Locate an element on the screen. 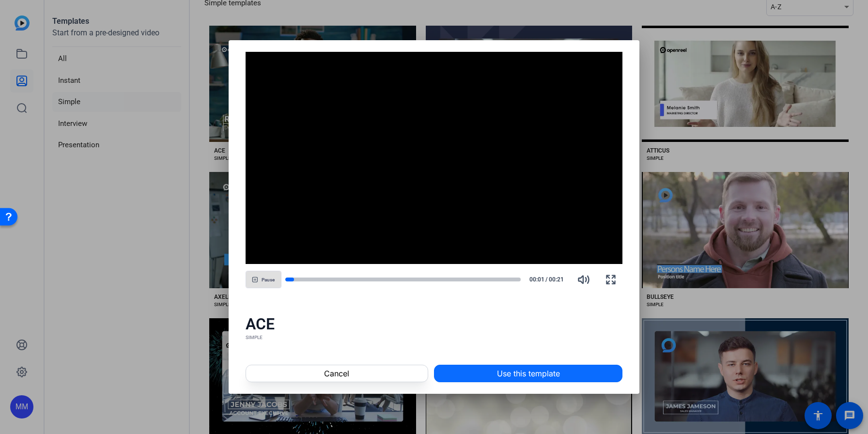 This screenshot has height=434, width=868. div: Video Player is located at coordinates (434, 158).